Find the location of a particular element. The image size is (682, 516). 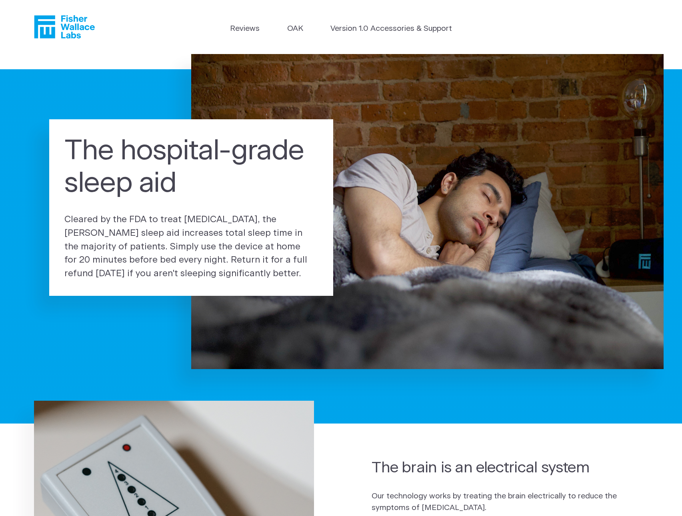

a: Reviews is located at coordinates (245, 29).